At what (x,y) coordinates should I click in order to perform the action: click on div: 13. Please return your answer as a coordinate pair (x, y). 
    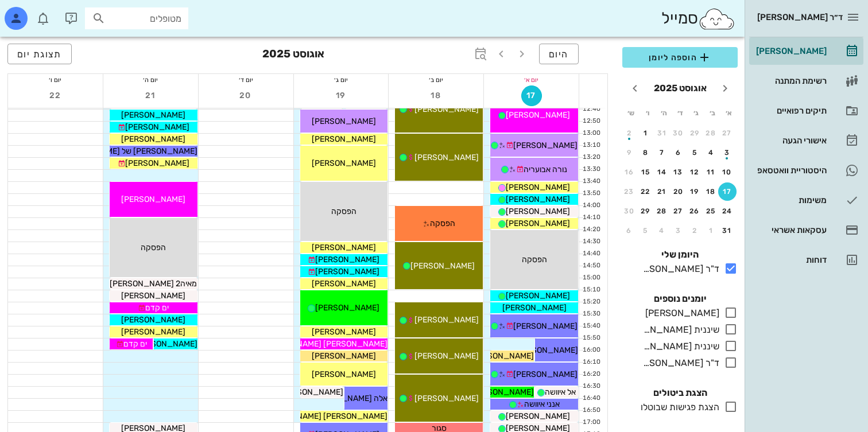
    Looking at the image, I should click on (679, 172).